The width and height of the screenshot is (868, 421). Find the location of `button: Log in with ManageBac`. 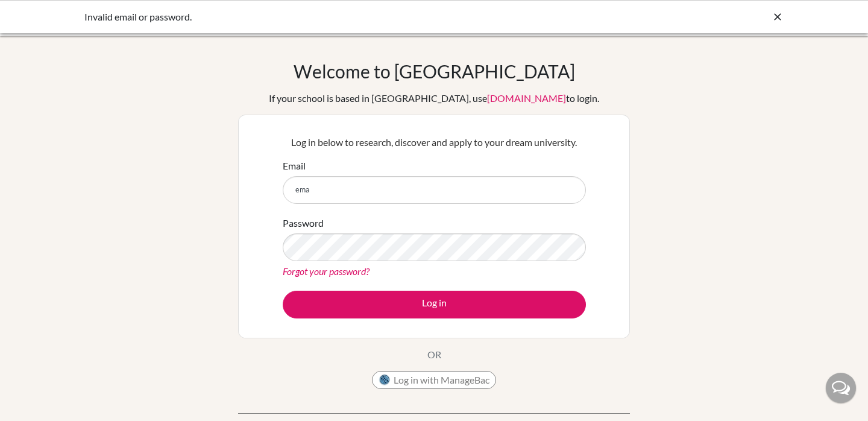

button: Log in with ManageBac is located at coordinates (434, 379).